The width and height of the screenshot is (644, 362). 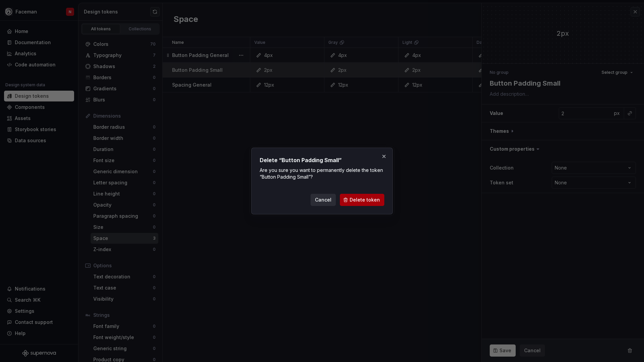 What do you see at coordinates (323, 200) in the screenshot?
I see `button: Cancel` at bounding box center [323, 200].